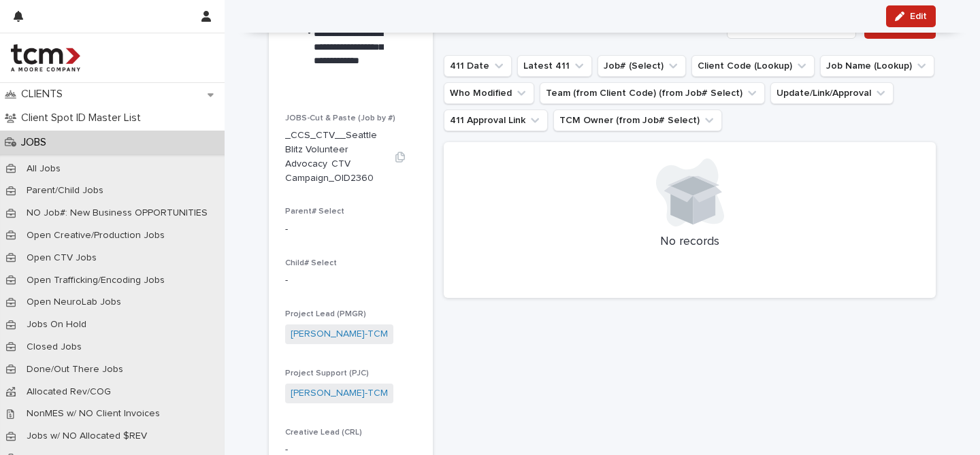 The height and width of the screenshot is (455, 980). What do you see at coordinates (75, 369) in the screenshot?
I see `p: Done/Out There Jobs` at bounding box center [75, 369].